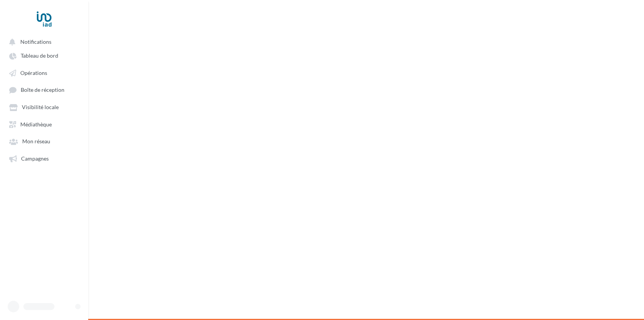 This screenshot has width=644, height=320. What do you see at coordinates (36, 124) in the screenshot?
I see `span: Médiathèque` at bounding box center [36, 124].